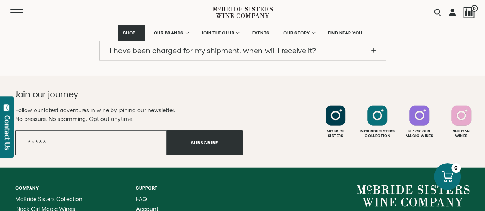 Image resolution: width=485 pixels, height=211 pixels. Describe the element at coordinates (420, 122) in the screenshot. I see `a: Follow Black Girl Magic Wines on Instagram Black GirlMagic Wines` at that location.